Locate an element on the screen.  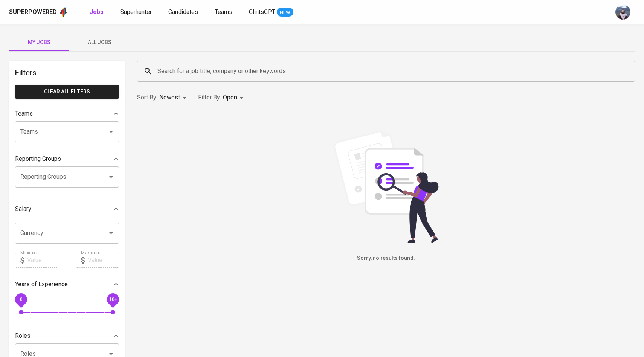
a: Teams is located at coordinates (224, 12).